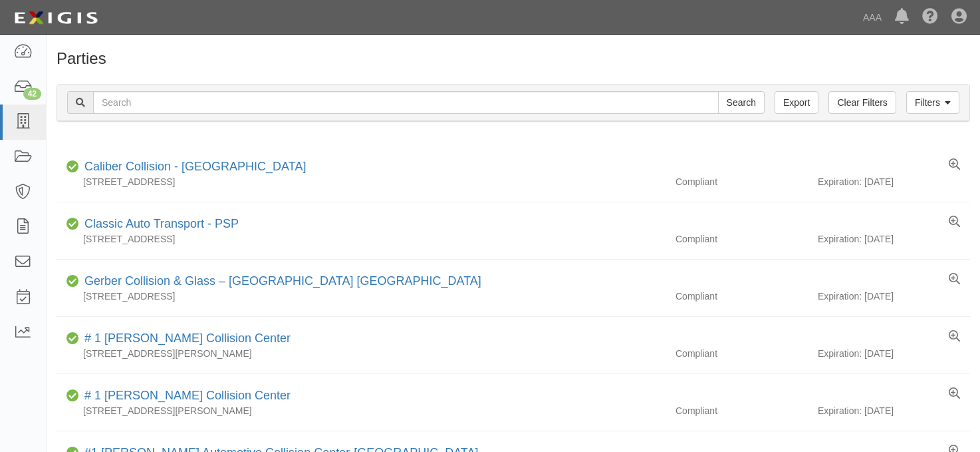  I want to click on a: AAA, so click(872, 18).